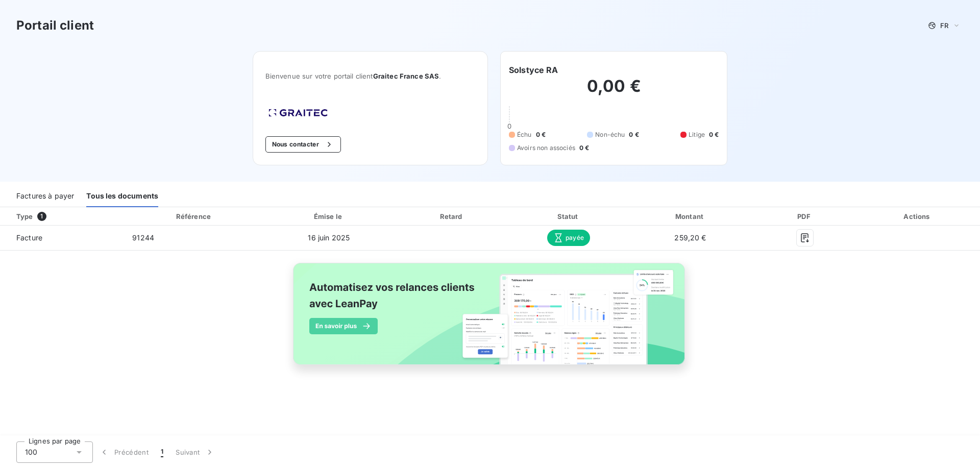 This screenshot has width=980, height=469. Describe the element at coordinates (195, 452) in the screenshot. I see `button: Suivant` at that location.